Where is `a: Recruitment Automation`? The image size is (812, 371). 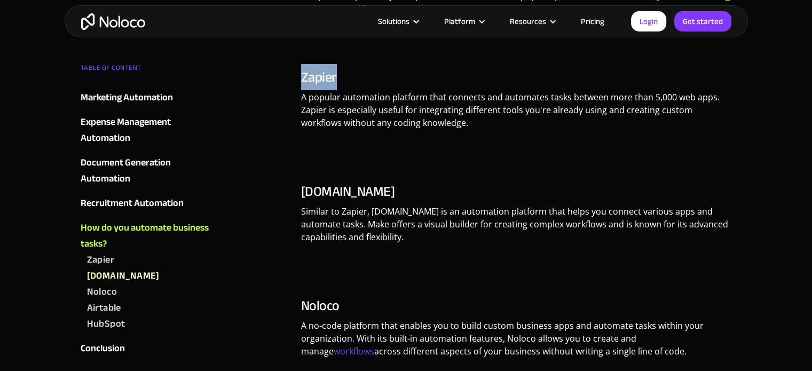 a: Recruitment Automation is located at coordinates (145, 203).